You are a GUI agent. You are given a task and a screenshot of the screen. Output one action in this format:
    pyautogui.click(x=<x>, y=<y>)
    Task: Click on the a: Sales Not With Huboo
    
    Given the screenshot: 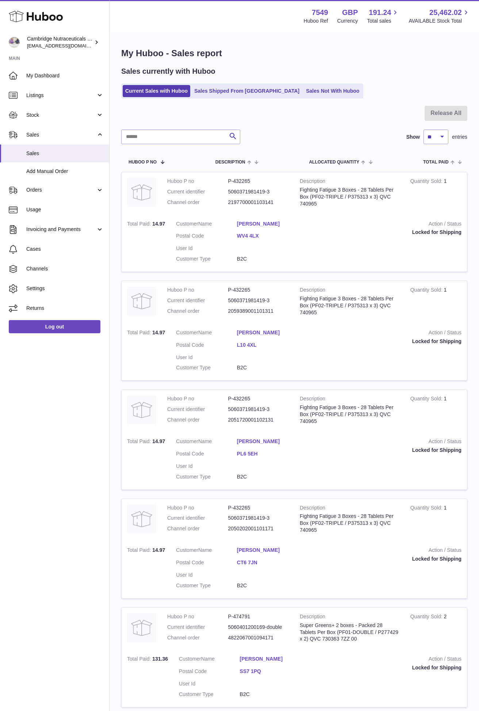 What is the action you would take?
    pyautogui.click(x=332, y=91)
    